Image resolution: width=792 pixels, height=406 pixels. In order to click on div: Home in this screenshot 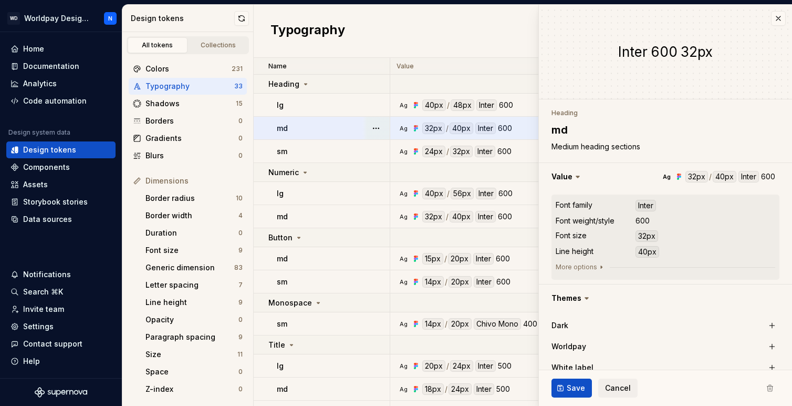, I will do `click(34, 49)`.